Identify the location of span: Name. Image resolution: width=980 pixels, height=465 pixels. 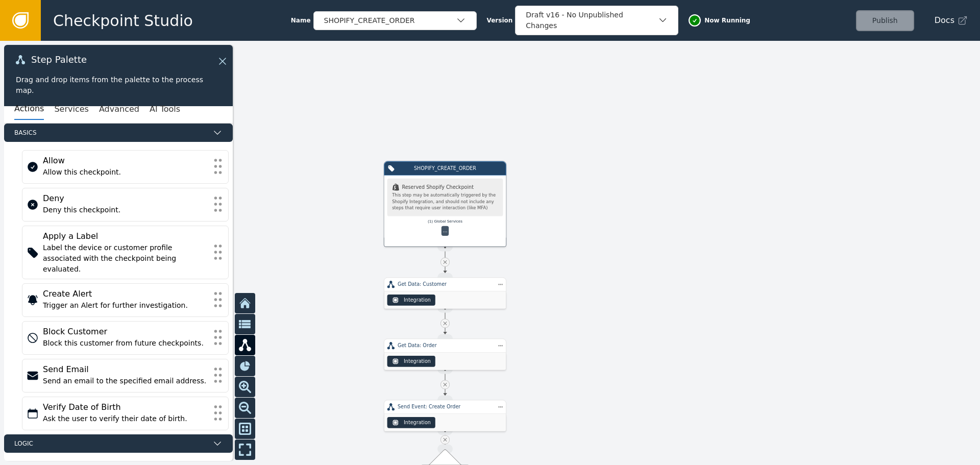
(301, 20).